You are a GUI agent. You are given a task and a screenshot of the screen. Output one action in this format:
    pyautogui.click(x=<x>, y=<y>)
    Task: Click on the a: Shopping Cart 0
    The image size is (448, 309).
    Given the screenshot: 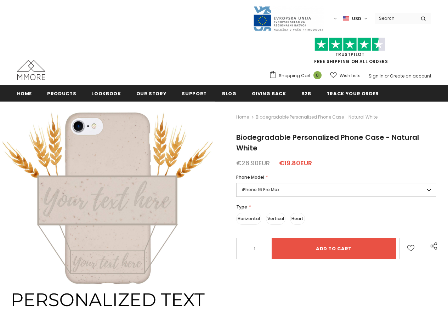 What is the action you would take?
    pyautogui.click(x=297, y=76)
    